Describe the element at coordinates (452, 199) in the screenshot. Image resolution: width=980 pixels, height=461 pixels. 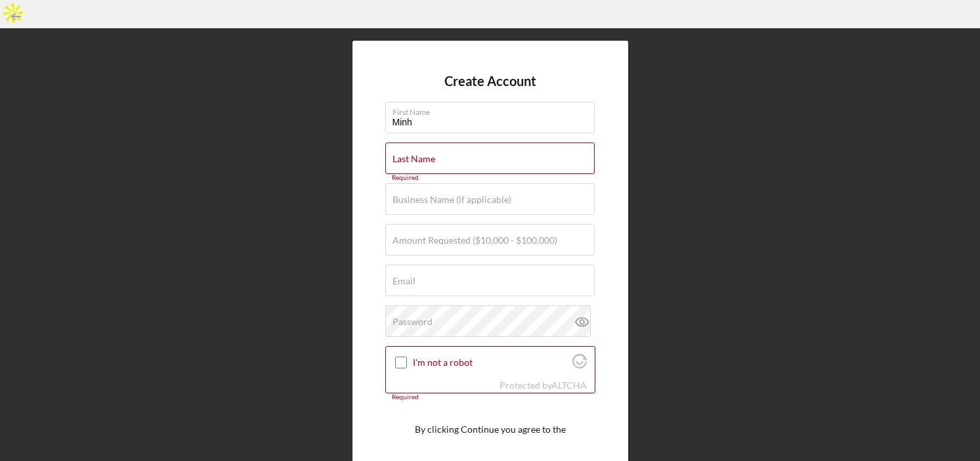
I see `label: Business Name (if applicable)` at that location.